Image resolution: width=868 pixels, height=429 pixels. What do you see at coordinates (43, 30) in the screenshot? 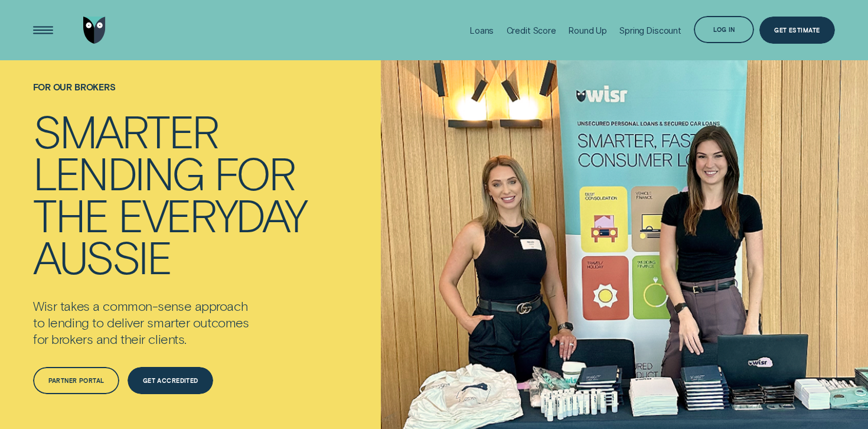
I see `button: Open Menu` at bounding box center [43, 30].